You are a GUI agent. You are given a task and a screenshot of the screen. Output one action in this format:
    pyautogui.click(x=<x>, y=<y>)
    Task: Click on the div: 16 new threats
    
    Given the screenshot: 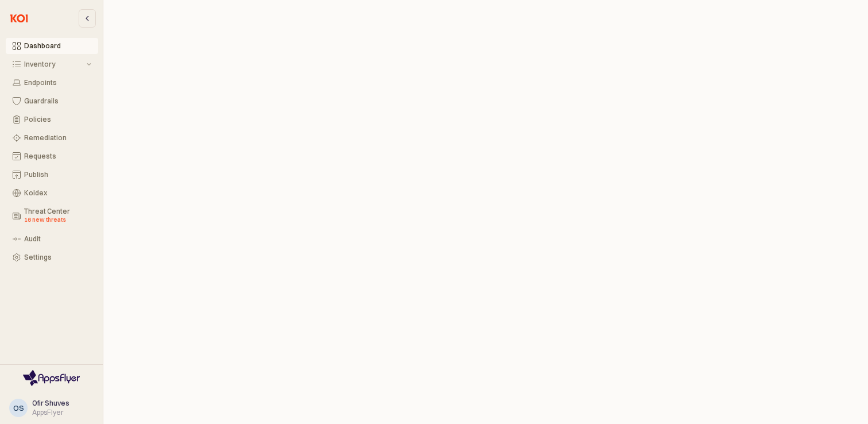 What is the action you would take?
    pyautogui.click(x=58, y=220)
    